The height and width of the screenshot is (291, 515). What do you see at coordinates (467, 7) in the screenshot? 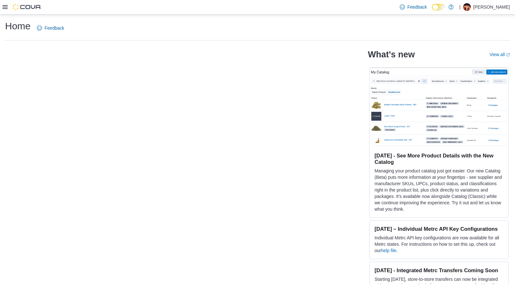
I see `div: Kyle Pehkonen` at bounding box center [467, 7].